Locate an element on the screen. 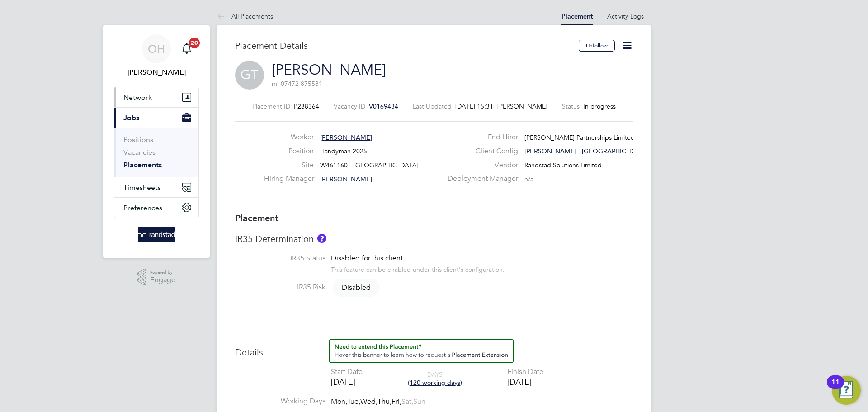  span: (120 working days) is located at coordinates (435, 382).